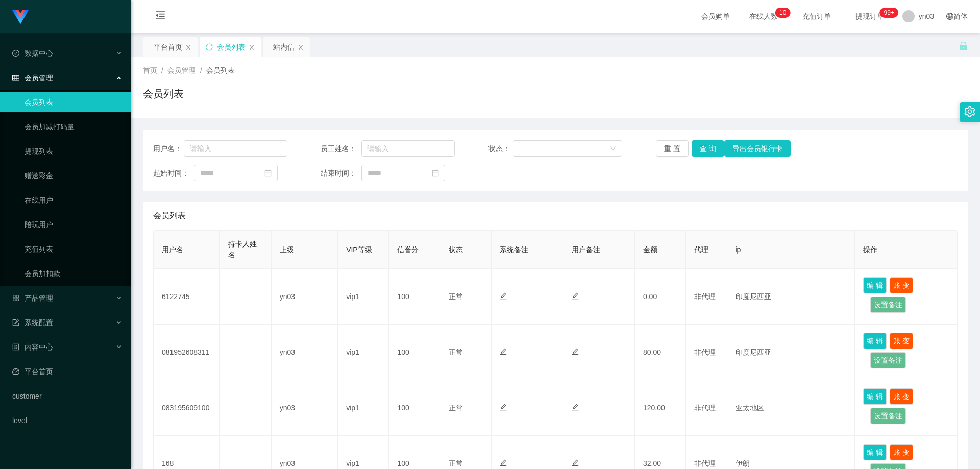  I want to click on i: 图标: appstore-o, so click(16, 298).